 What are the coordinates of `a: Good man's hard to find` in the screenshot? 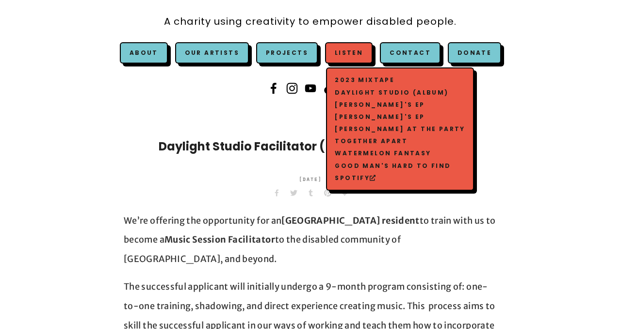 It's located at (400, 165).